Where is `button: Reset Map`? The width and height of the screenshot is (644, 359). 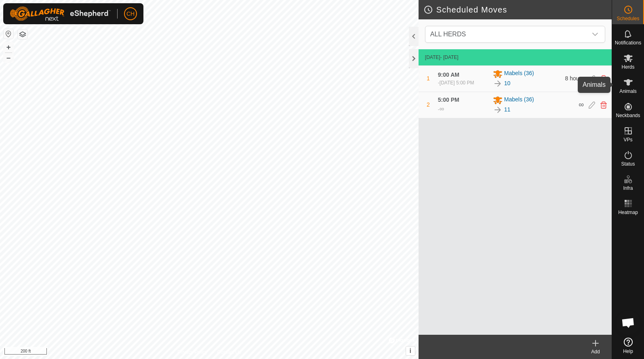 button: Reset Map is located at coordinates (9, 34).